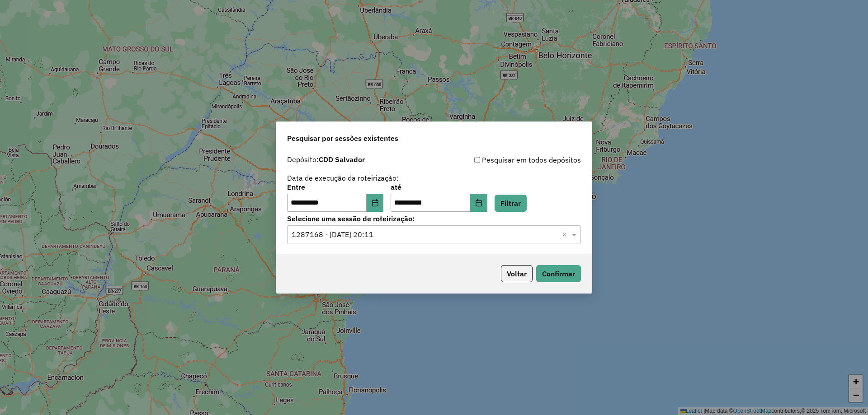 The width and height of the screenshot is (868, 415). What do you see at coordinates (326, 159) in the screenshot?
I see `label: Depósito:` at bounding box center [326, 159].